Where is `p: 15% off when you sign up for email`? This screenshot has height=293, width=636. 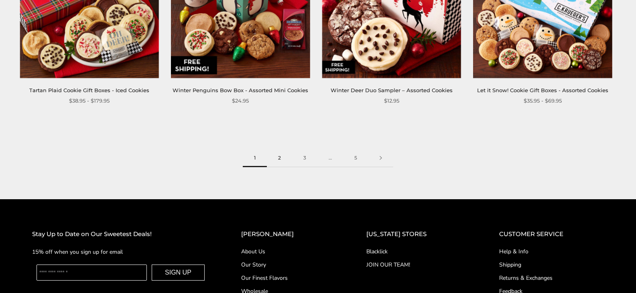
p: 15% off when you sign up for email is located at coordinates (120, 252).